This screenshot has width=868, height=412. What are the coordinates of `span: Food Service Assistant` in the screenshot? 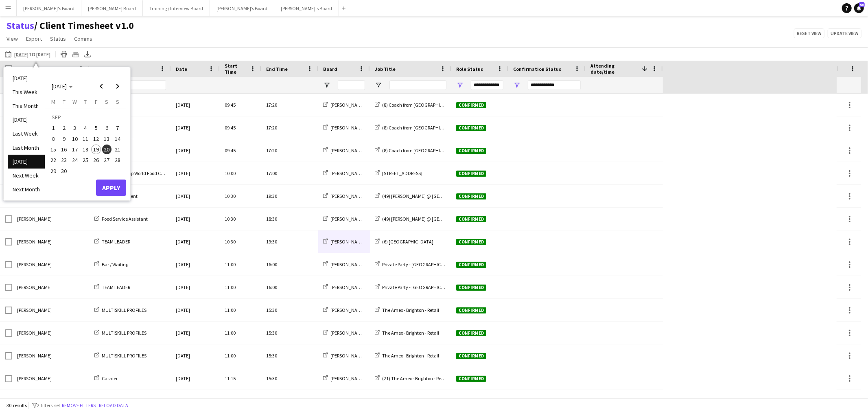 It's located at (124, 219).